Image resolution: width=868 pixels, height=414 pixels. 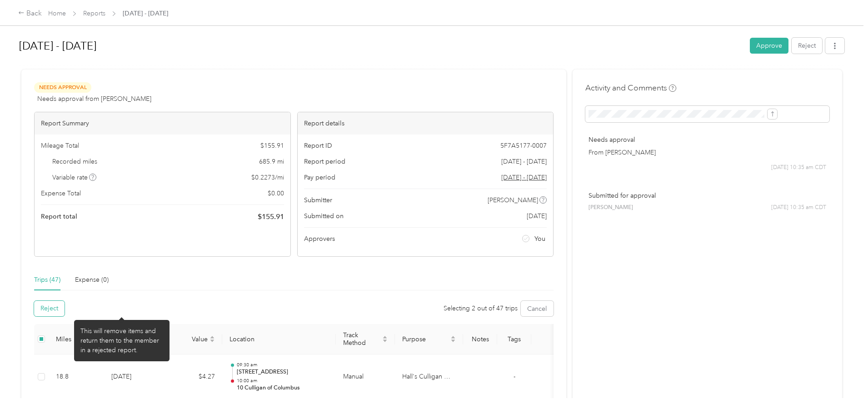 What do you see at coordinates (365, 339) in the screenshot?
I see `th: Track Method` at bounding box center [365, 339].